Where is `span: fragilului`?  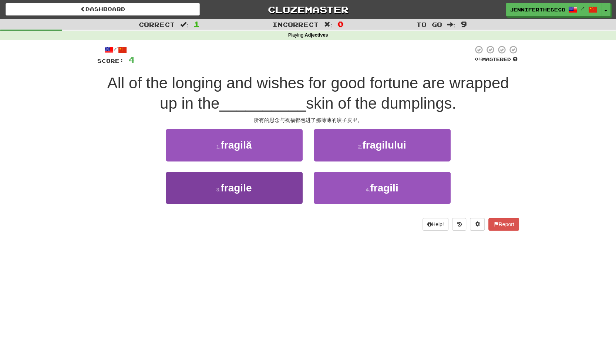 span: fragilului is located at coordinates (384, 145).